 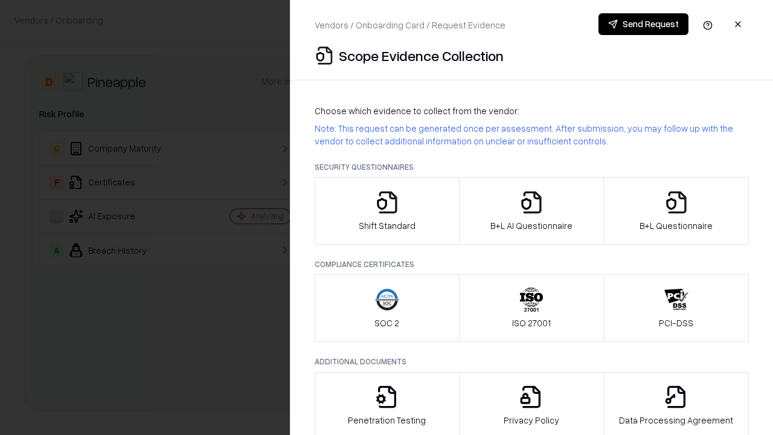 What do you see at coordinates (643, 24) in the screenshot?
I see `button: Send Request` at bounding box center [643, 24].